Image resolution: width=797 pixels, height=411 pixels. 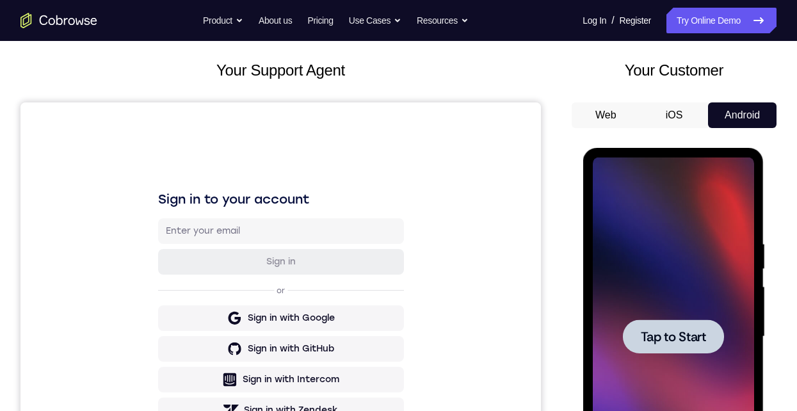 What do you see at coordinates (260, 159) in the screenshot?
I see `button: Sign in` at bounding box center [260, 159].